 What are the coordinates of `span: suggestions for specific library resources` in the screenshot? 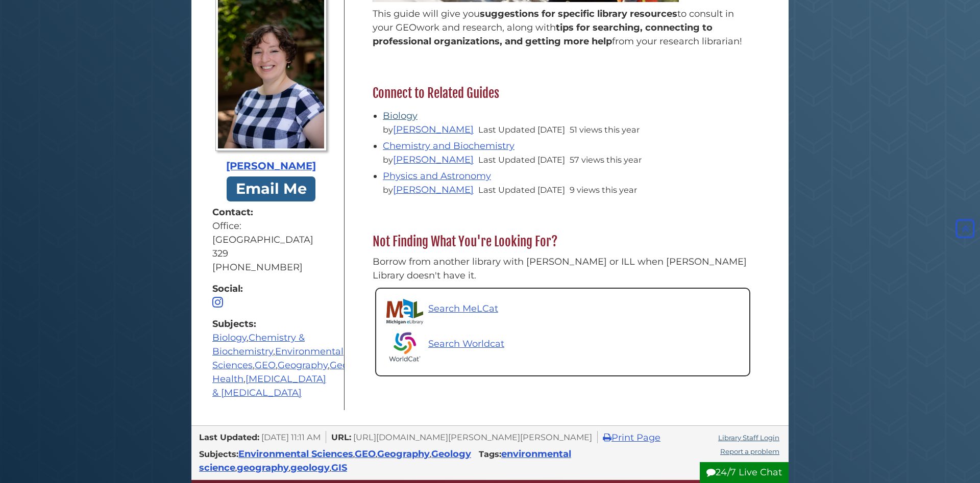 It's located at (579, 14).